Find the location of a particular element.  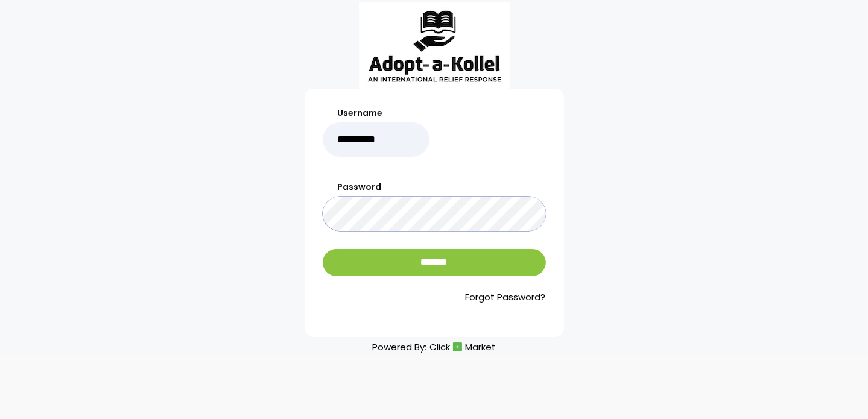

img: cm_icon.png is located at coordinates (457, 347).